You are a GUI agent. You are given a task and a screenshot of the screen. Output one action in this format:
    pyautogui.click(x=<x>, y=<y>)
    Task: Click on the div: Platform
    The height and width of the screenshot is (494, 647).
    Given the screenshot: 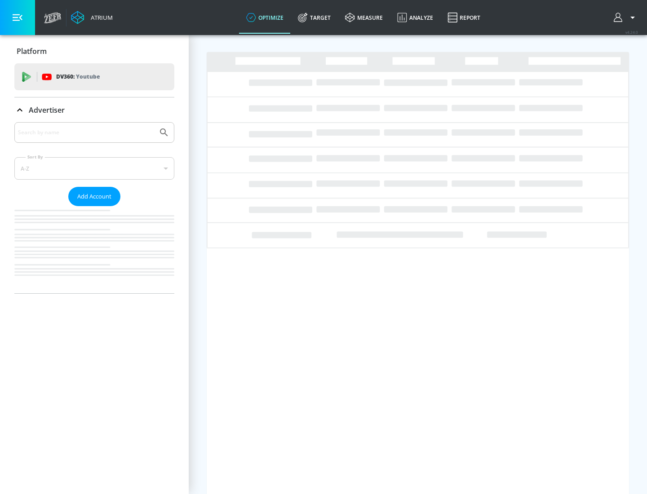 What is the action you would take?
    pyautogui.click(x=94, y=51)
    